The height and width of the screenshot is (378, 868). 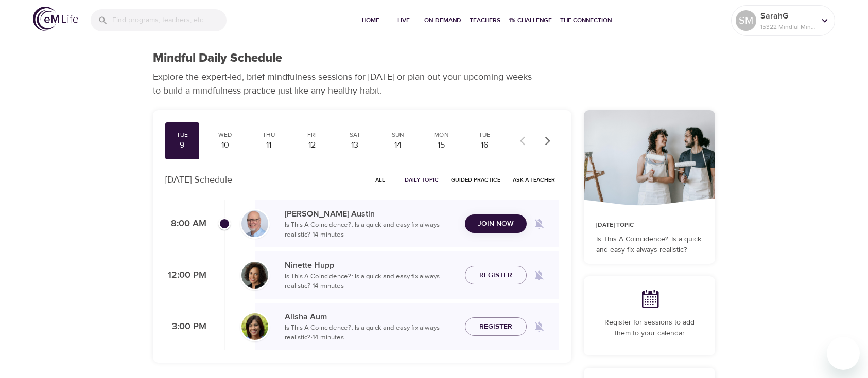 I want to click on div: 12, so click(x=312, y=145).